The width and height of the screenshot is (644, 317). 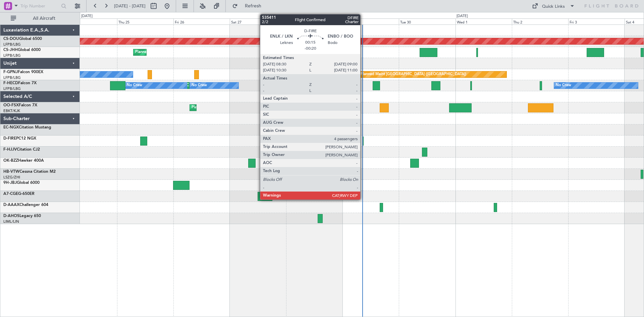 I want to click on span: D-AHOS, so click(x=12, y=216).